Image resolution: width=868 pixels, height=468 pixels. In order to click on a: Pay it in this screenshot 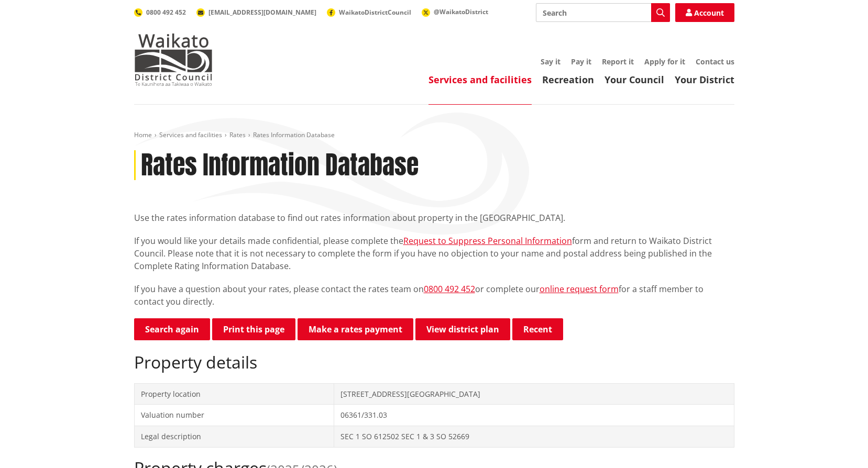, I will do `click(581, 61)`.